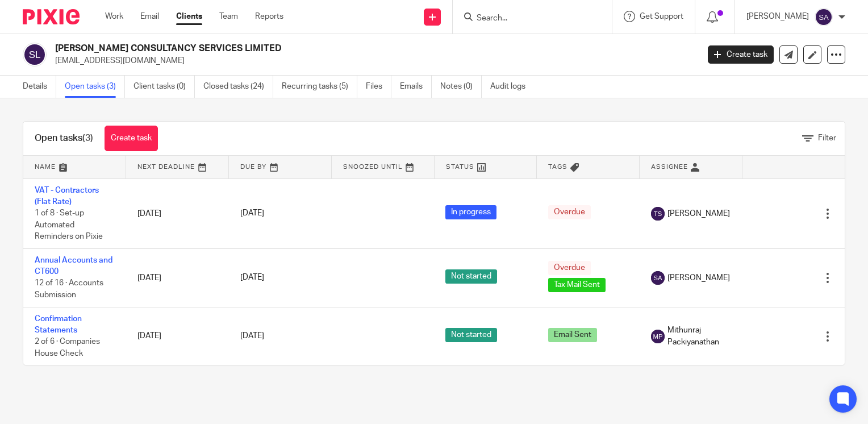 The image size is (868, 424). What do you see at coordinates (269, 17) in the screenshot?
I see `a: Reports` at bounding box center [269, 17].